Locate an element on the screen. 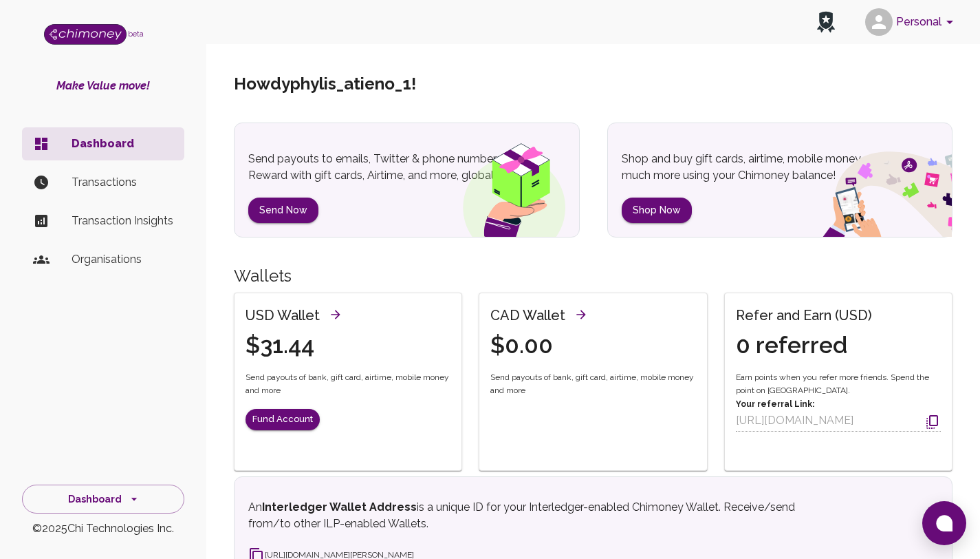  button: Open chat window is located at coordinates (944, 523).